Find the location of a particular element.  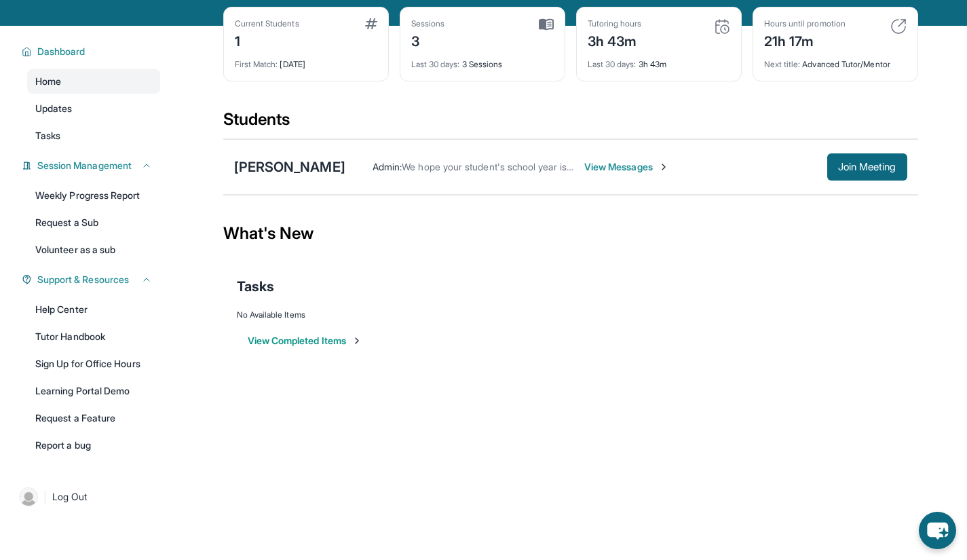

div: Students is located at coordinates (571, 123).